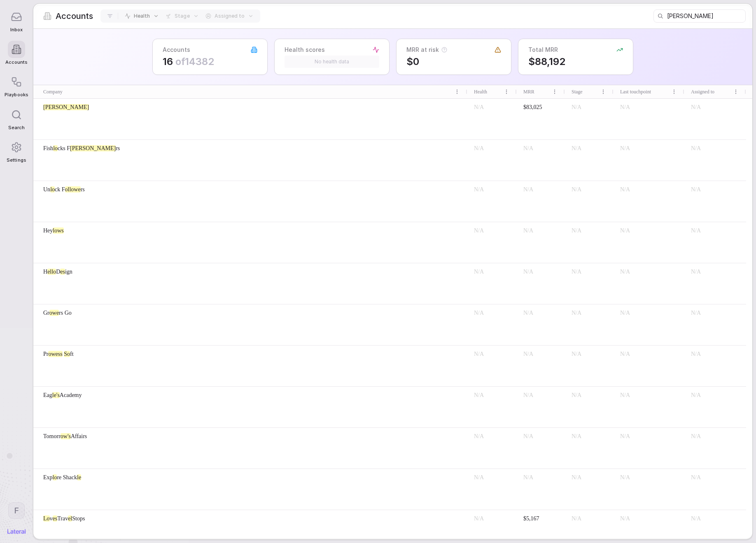 This screenshot has width=756, height=543. Describe the element at coordinates (67, 354) in the screenshot. I see `span: So` at that location.